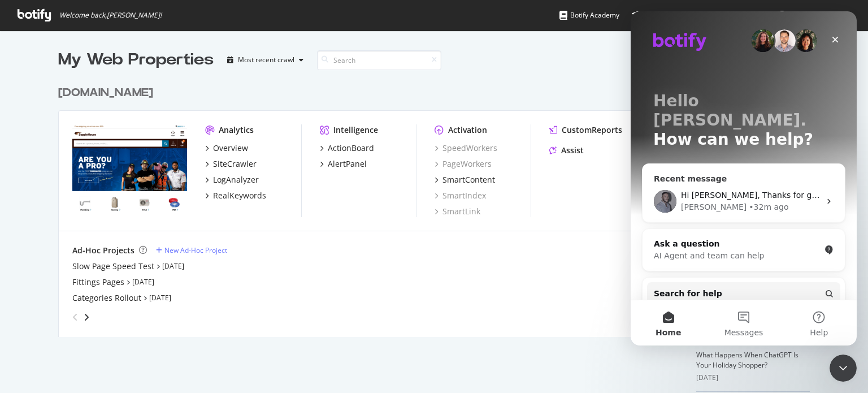 The width and height of the screenshot is (868, 393). I want to click on a: SmartIndex, so click(460, 196).